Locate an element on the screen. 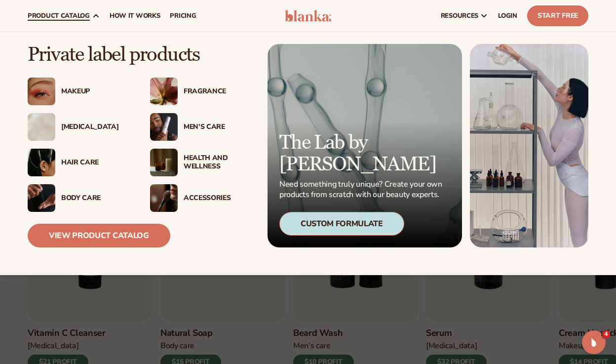 Image resolution: width=616 pixels, height=364 pixels. span: product catalog is located at coordinates (59, 16).